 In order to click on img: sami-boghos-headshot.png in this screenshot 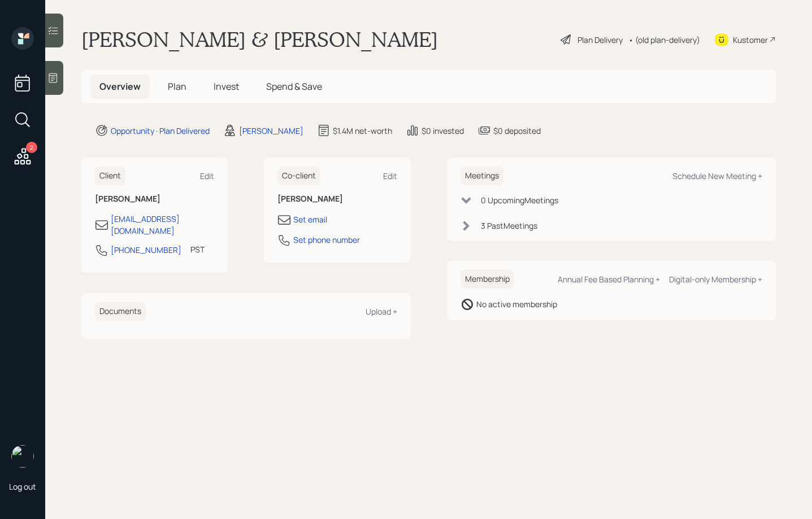, I will do `click(23, 457)`.